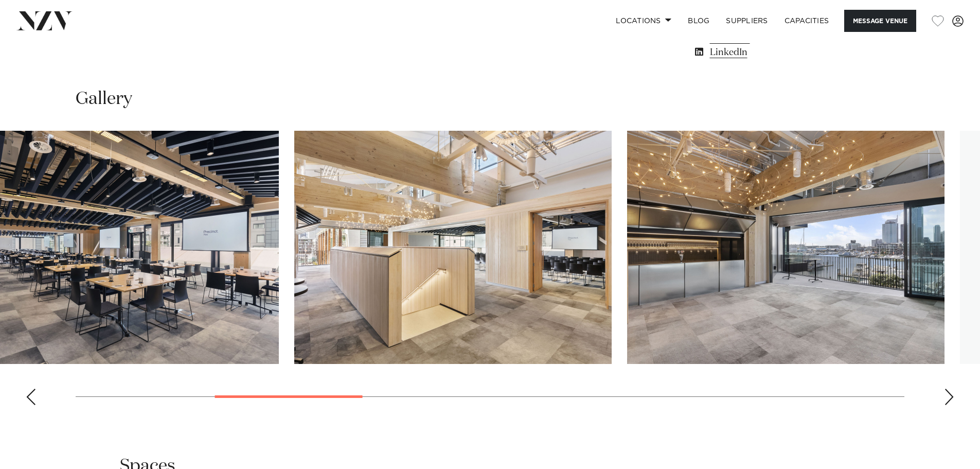  What do you see at coordinates (643, 21) in the screenshot?
I see `a: Locations` at bounding box center [643, 21].